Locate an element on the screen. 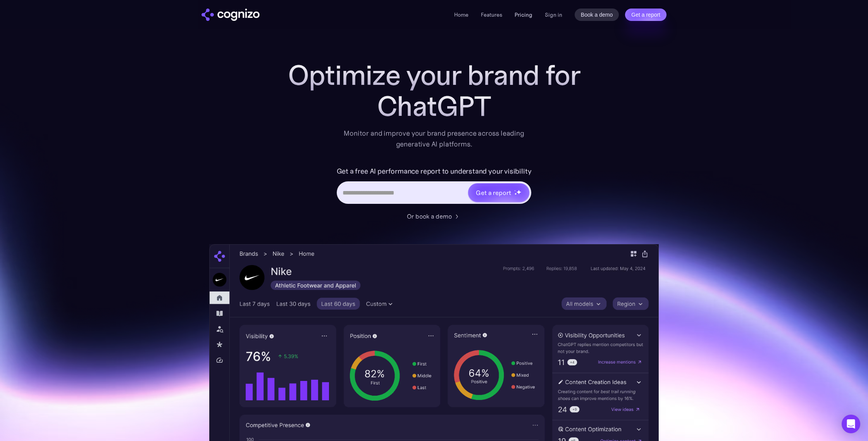 This screenshot has height=441, width=868. a: home is located at coordinates (231, 14).